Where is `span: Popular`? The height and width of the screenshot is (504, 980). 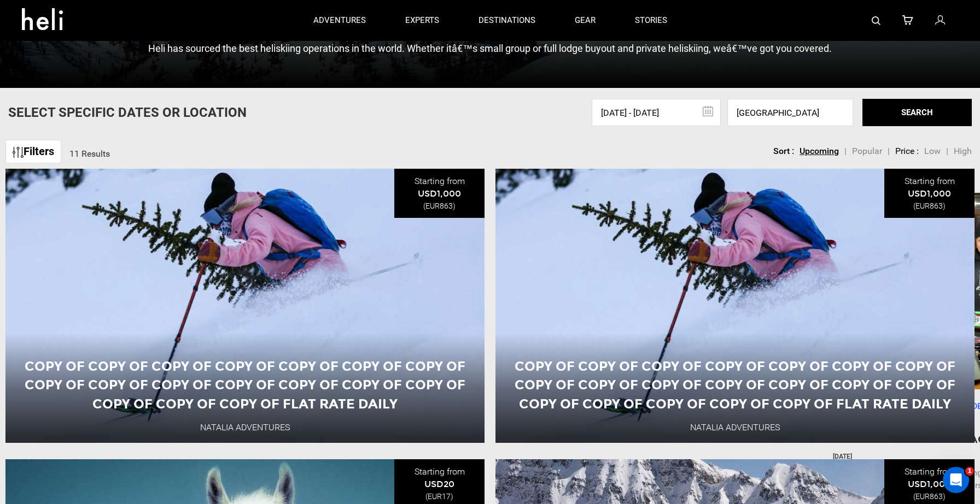 span: Popular is located at coordinates (867, 151).